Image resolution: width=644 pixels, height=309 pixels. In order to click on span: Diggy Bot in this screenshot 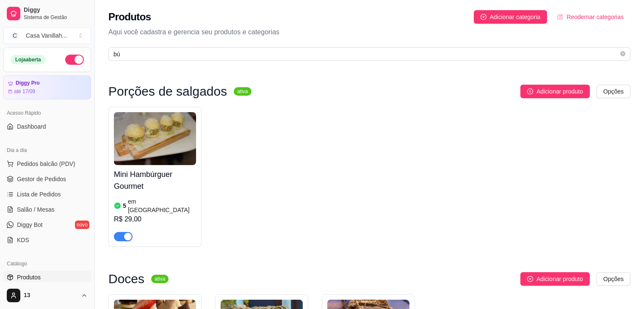, I will do `click(29, 225)`.